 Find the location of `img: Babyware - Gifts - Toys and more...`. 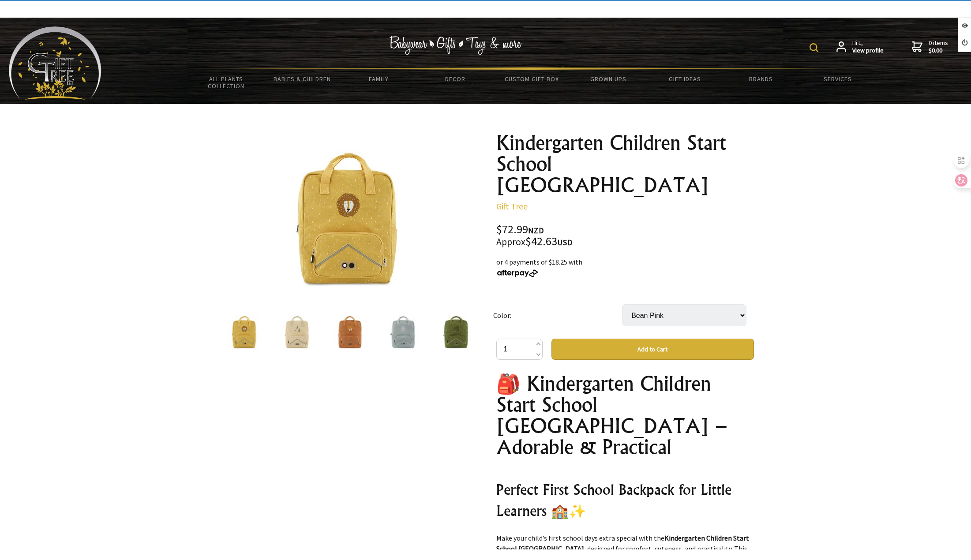

img: Babyware - Gifts - Toys and more... is located at coordinates (55, 63).